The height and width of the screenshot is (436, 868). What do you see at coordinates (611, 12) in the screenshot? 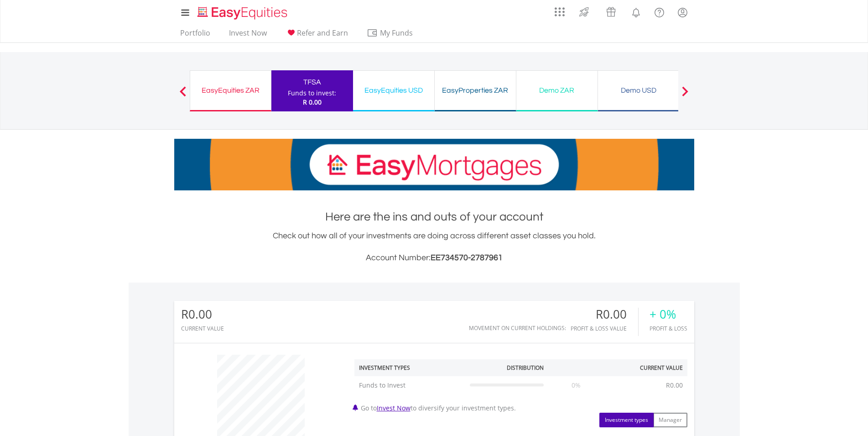
I see `img: vouchers-v2.svg` at bounding box center [611, 12].